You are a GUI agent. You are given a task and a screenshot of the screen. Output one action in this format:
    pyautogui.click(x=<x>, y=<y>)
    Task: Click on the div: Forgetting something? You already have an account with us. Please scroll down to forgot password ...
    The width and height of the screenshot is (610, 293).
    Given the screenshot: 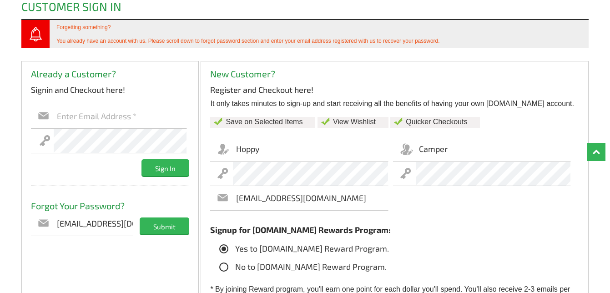 What is the action you would take?
    pyautogui.click(x=319, y=34)
    